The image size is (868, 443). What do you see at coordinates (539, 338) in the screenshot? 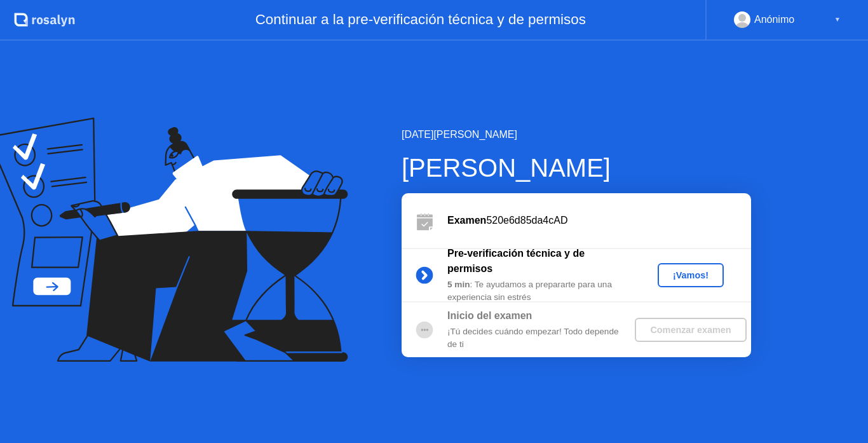
I see `div: ¡Tú decides cuándo empezar! Todo depende de ti` at bounding box center [539, 338].